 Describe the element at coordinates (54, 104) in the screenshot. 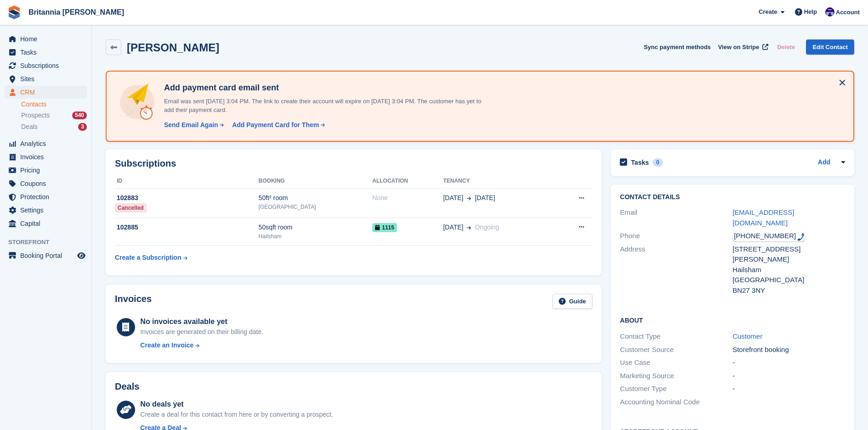

I see `a: Contacts` at that location.